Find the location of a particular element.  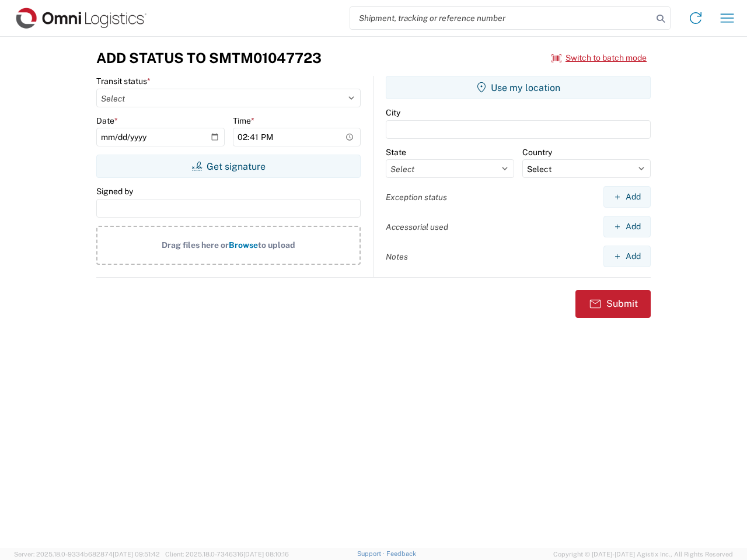

label: Accessorial used is located at coordinates (417, 227).